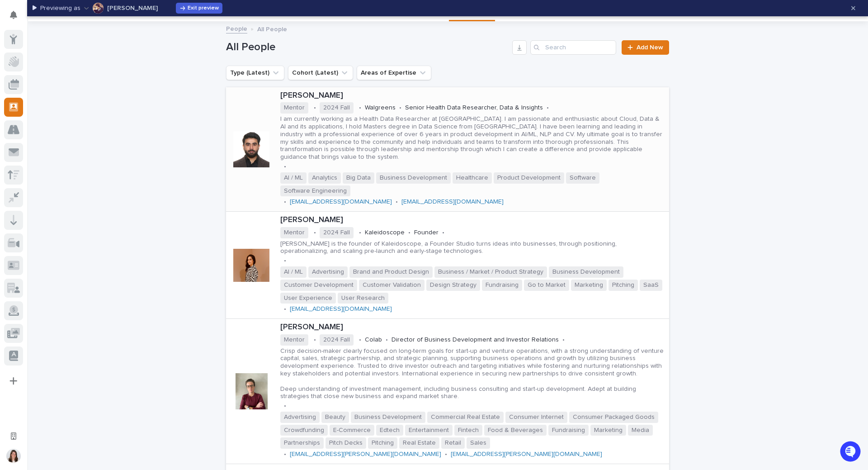 This screenshot has width=868, height=470. Describe the element at coordinates (14, 436) in the screenshot. I see `button: Open workspace settings` at that location.